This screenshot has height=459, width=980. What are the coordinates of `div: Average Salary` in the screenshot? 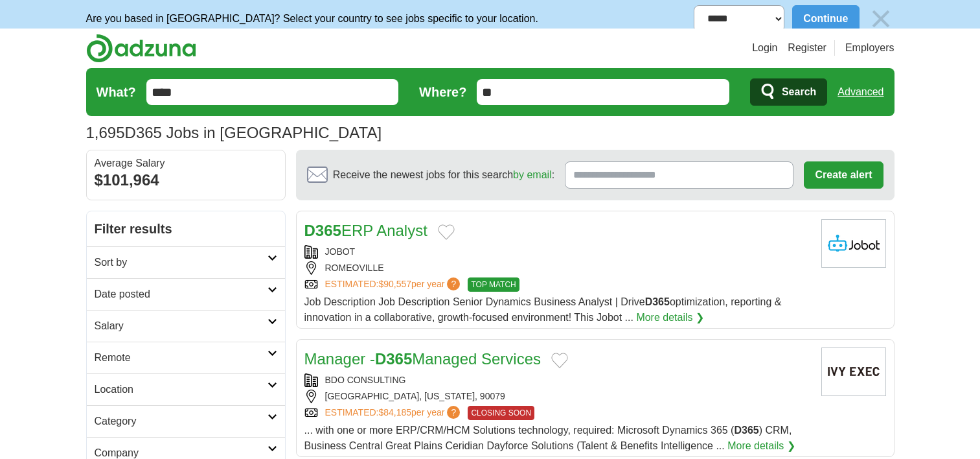 It's located at (186, 163).